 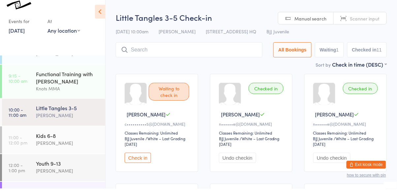 What do you see at coordinates (64, 26) in the screenshot?
I see `div: At` at bounding box center [64, 26].